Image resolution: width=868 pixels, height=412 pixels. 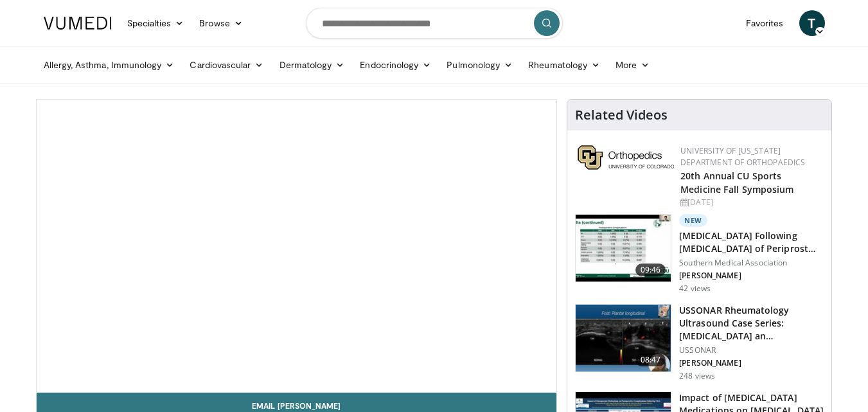 I want to click on input: Search topics, interventions, so click(x=434, y=23).